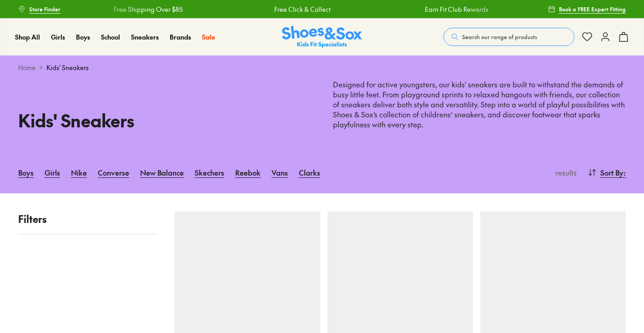 This screenshot has width=644, height=333. What do you see at coordinates (285, 9) in the screenshot?
I see `a: Free Click & Collect` at bounding box center [285, 9].